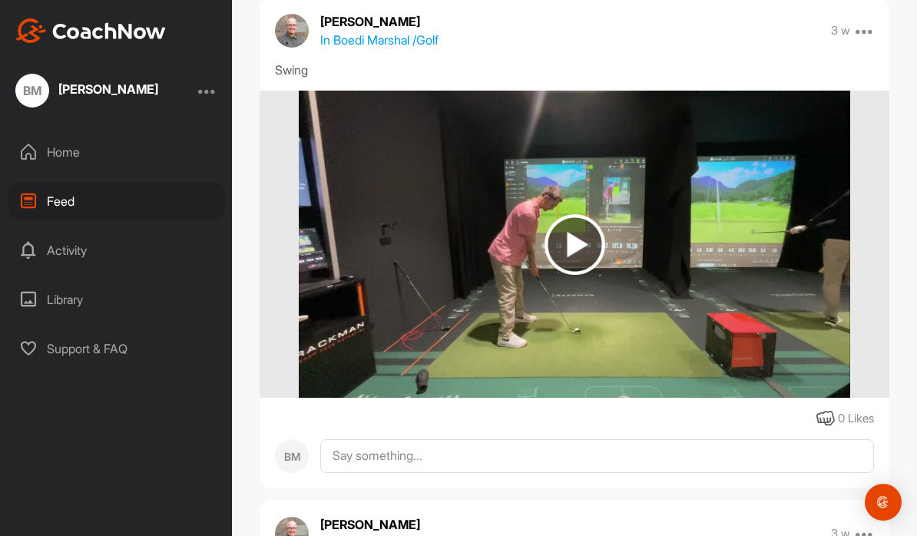 The image size is (917, 536). I want to click on div: Library, so click(117, 299).